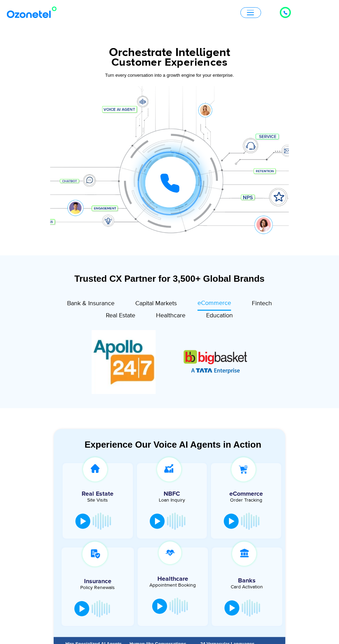 This screenshot has height=644, width=339. What do you see at coordinates (121, 316) in the screenshot?
I see `a: Real Estate` at bounding box center [121, 316].